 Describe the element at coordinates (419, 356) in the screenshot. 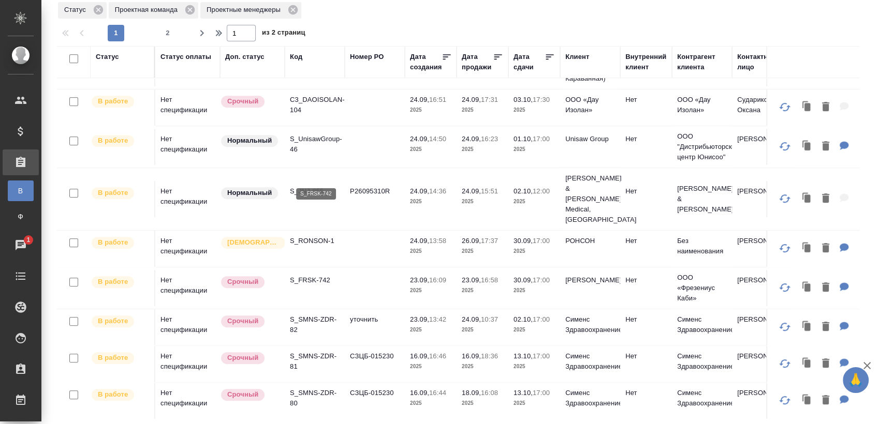

I see `p: 16.09,` at that location.